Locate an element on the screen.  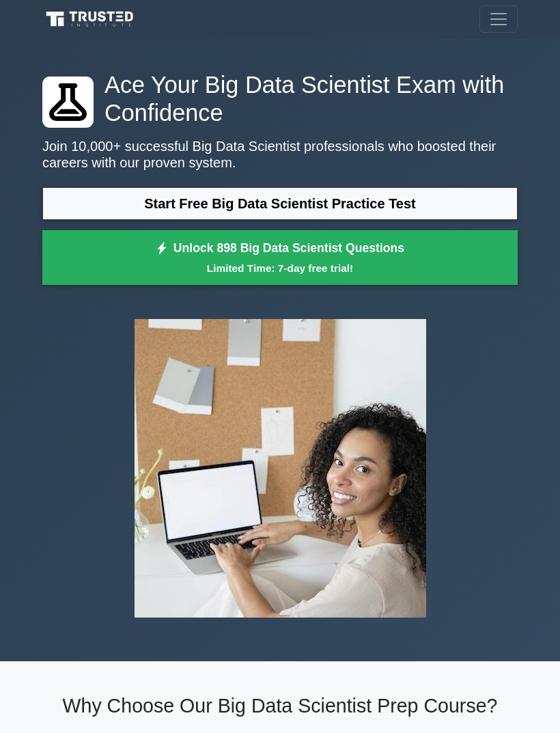
button: Toggle navigation is located at coordinates (499, 20).